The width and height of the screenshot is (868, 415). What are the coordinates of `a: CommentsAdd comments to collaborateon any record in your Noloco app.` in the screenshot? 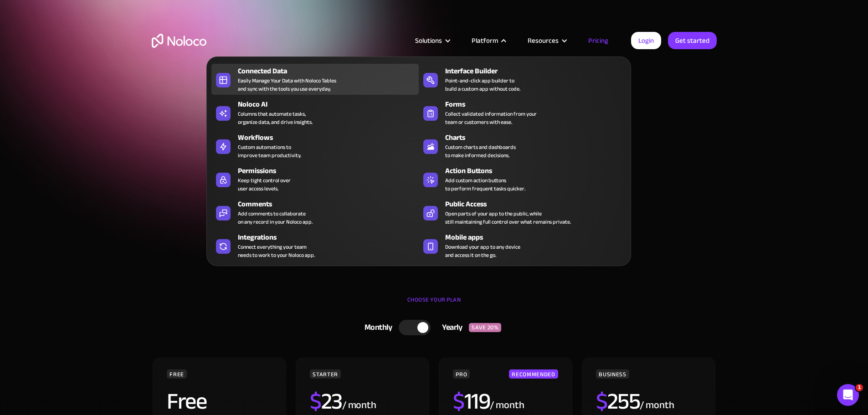 It's located at (315, 212).